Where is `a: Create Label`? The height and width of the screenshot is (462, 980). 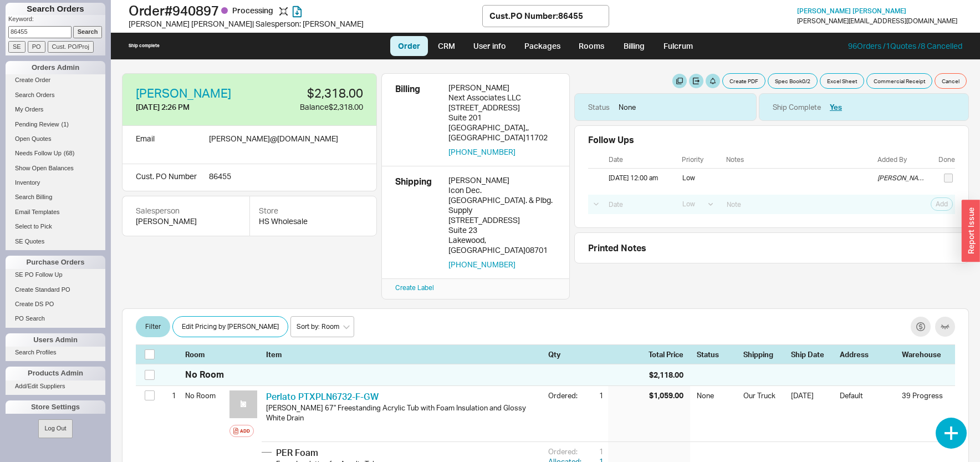 a: Create Label is located at coordinates (414, 287).